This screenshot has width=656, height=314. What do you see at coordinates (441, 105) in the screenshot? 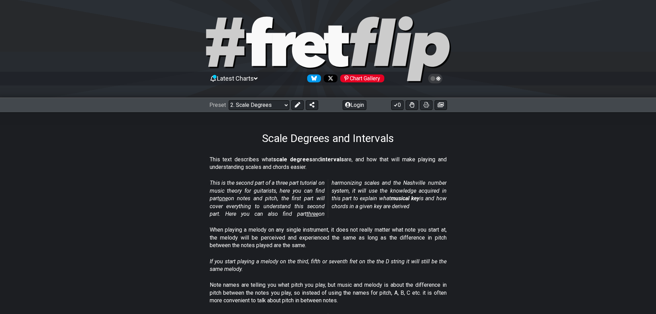
I see `button: Create image` at bounding box center [441, 105].